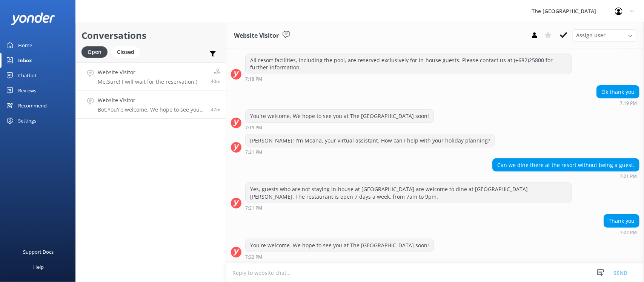  I want to click on span: Assign user, so click(590, 36).